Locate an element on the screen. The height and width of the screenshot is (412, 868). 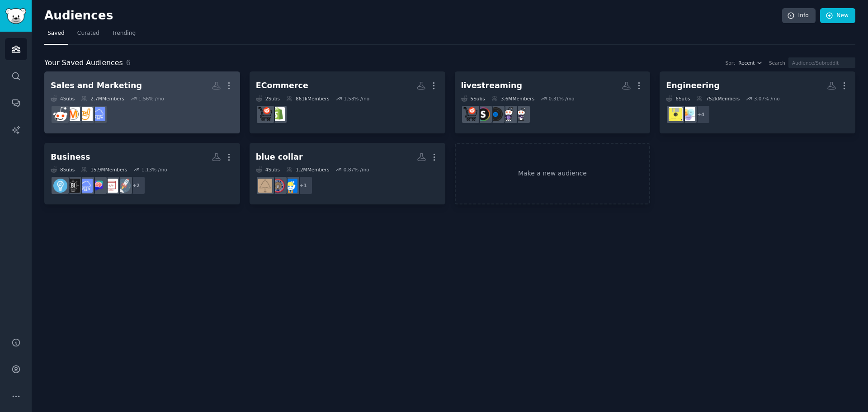
span: Curated is located at coordinates (88, 34).